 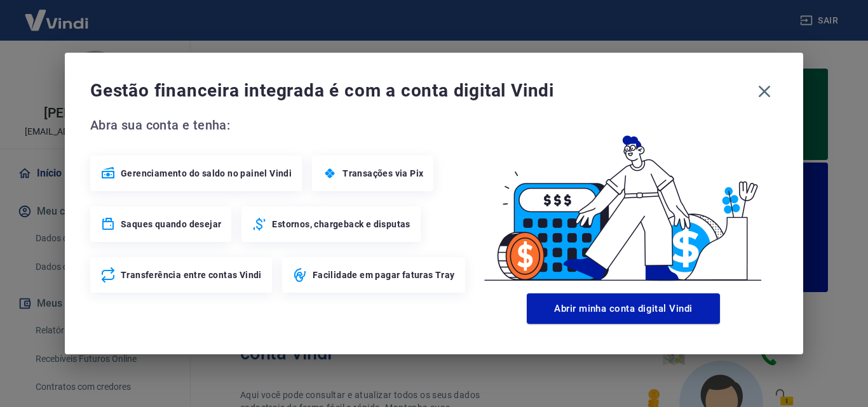 I want to click on img: Good Billing, so click(x=623, y=202).